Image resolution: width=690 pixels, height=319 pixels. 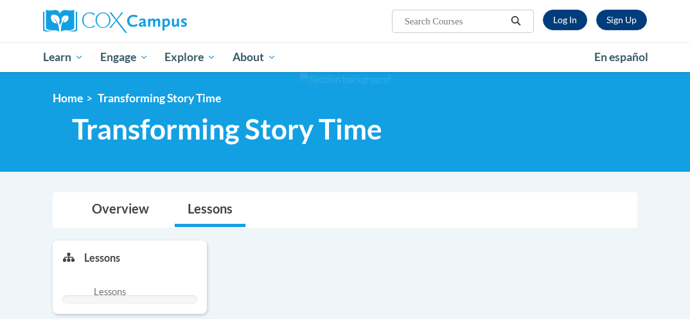 I want to click on button: Search, so click(x=516, y=21).